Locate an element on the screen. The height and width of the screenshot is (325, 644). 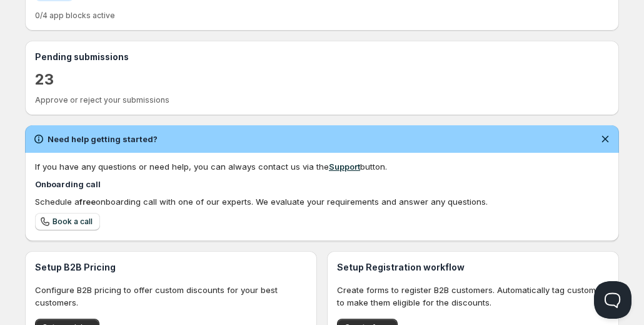
p: Approve or reject your submissions is located at coordinates (322, 100).